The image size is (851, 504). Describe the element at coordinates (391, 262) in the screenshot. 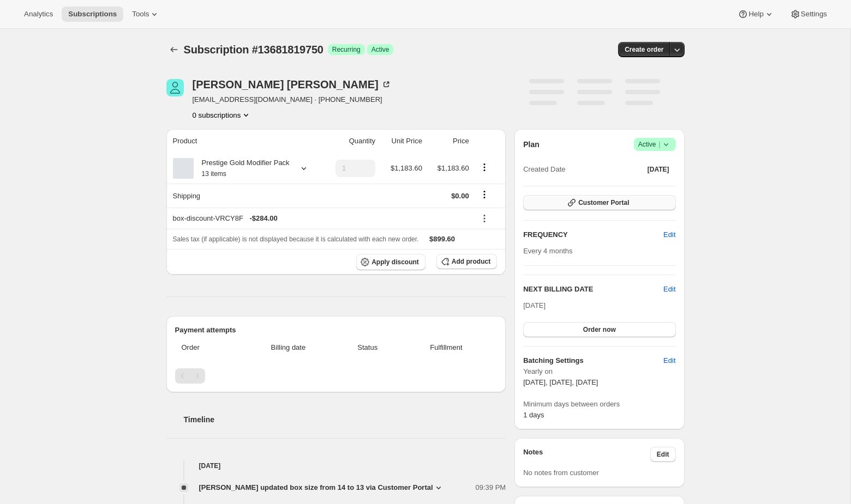

I see `button: Apply discount` at that location.